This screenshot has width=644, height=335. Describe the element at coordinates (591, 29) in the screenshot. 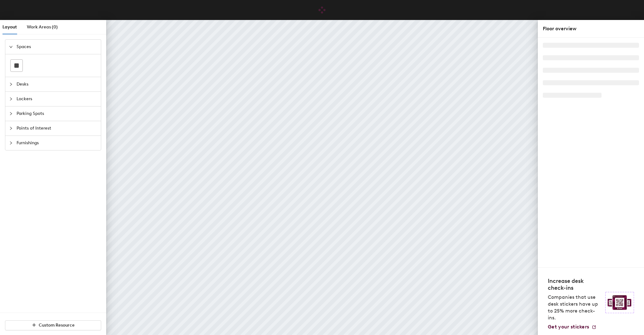

I see `div: Floor overview` at that location.